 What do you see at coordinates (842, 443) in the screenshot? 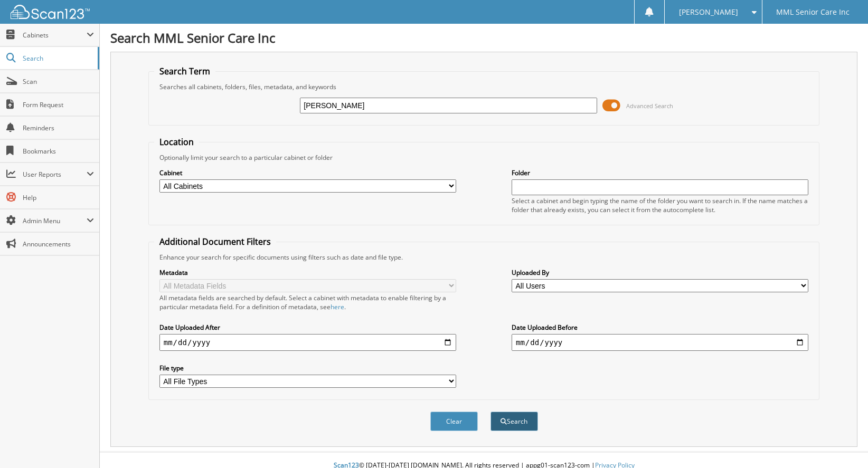
I see `div: Chat Widget` at bounding box center [842, 443].